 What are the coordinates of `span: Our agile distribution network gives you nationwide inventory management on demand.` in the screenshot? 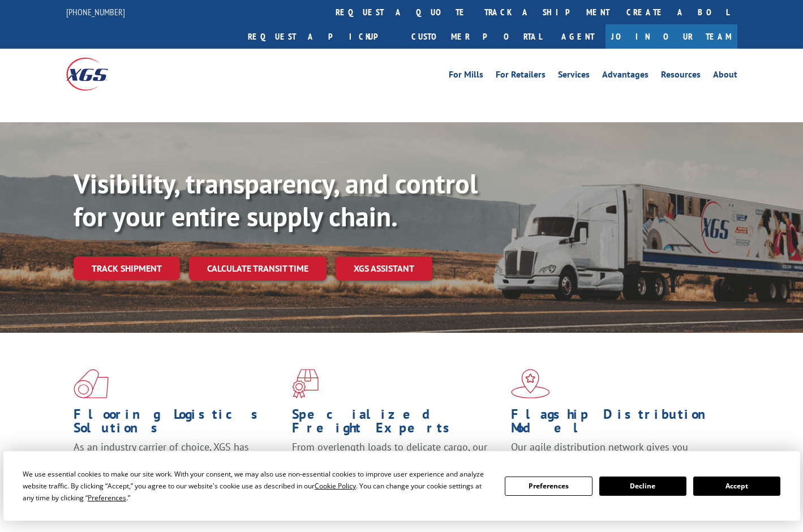 It's located at (615, 453).